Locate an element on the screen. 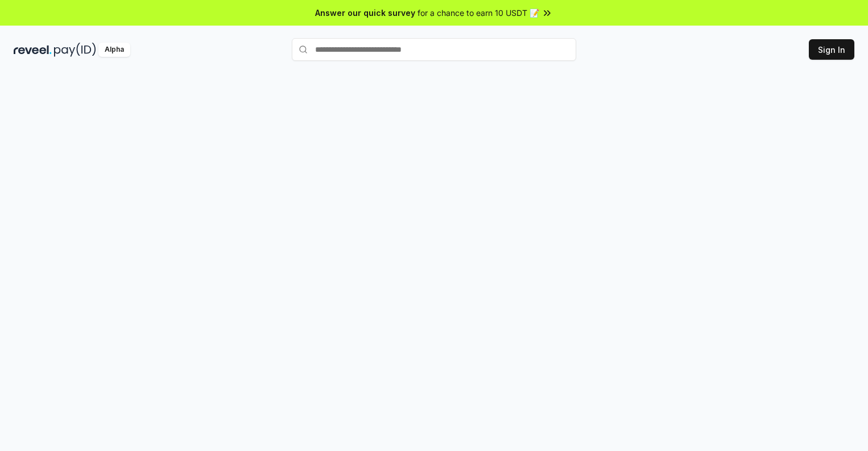  span: for a chance to earn 10 USDT 📝 is located at coordinates (478, 13).